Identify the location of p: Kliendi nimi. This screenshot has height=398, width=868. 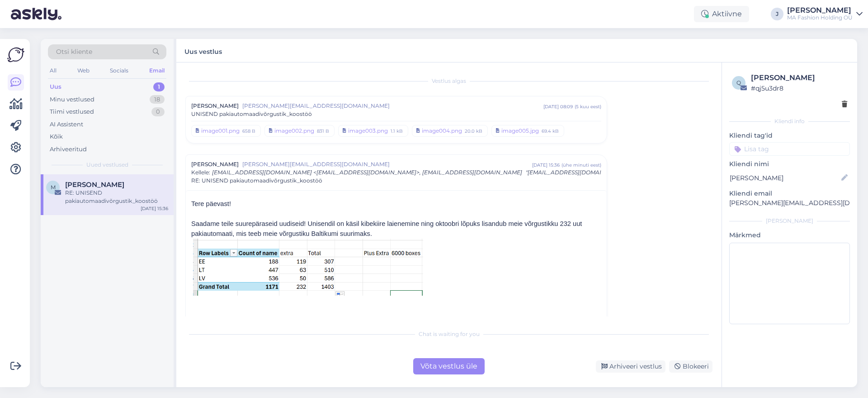
(789, 164).